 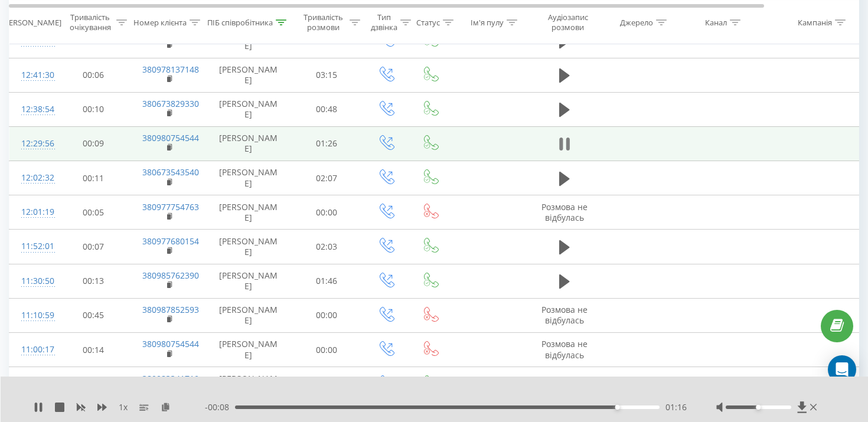 I want to click on div: 11:00:17, so click(x=33, y=349).